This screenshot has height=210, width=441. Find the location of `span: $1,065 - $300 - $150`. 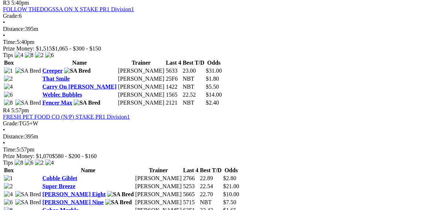

span: $1,065 - $300 - $150 is located at coordinates (76, 48).